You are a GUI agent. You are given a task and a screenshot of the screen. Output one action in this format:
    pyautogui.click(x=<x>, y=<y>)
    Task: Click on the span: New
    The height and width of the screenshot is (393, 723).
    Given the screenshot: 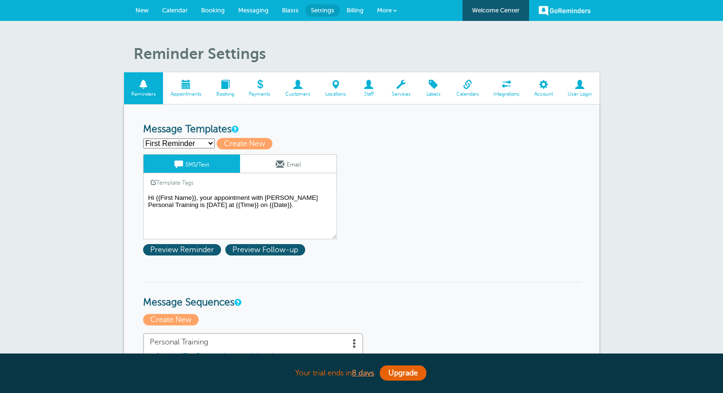 What is the action you would take?
    pyautogui.click(x=142, y=10)
    